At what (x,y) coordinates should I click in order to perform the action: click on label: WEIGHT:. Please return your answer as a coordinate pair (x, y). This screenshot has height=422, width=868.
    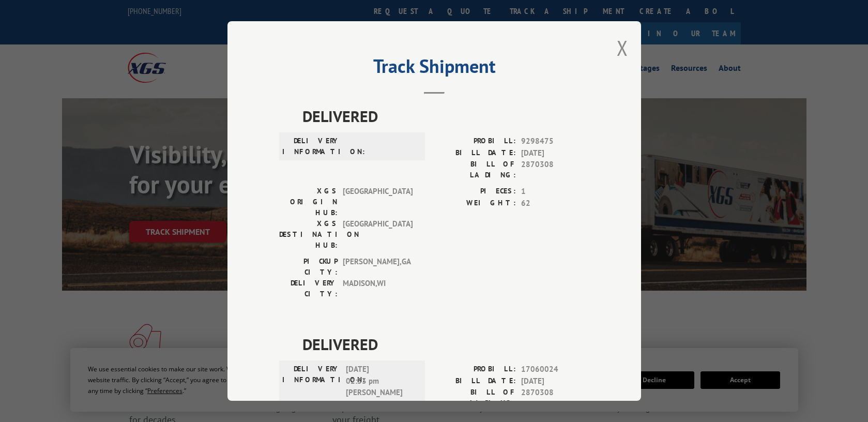
    Looking at the image, I should click on (476, 203).